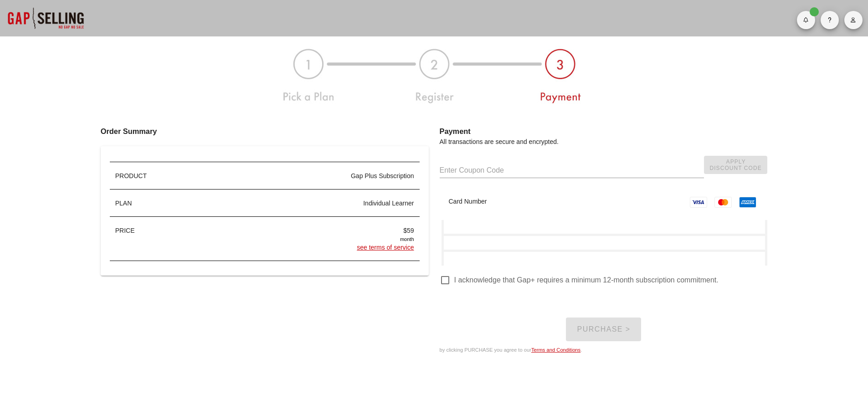 This screenshot has width=868, height=415. What do you see at coordinates (611, 280) in the screenshot?
I see `label: I acknowledge that Gap+ requires a minimum 12-month subscription commitment.` at bounding box center [611, 280].